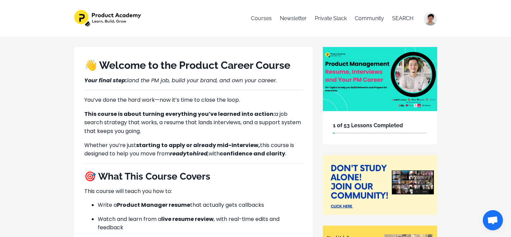  What do you see at coordinates (154, 205) in the screenshot?
I see `b: Product Manager resume` at bounding box center [154, 205].